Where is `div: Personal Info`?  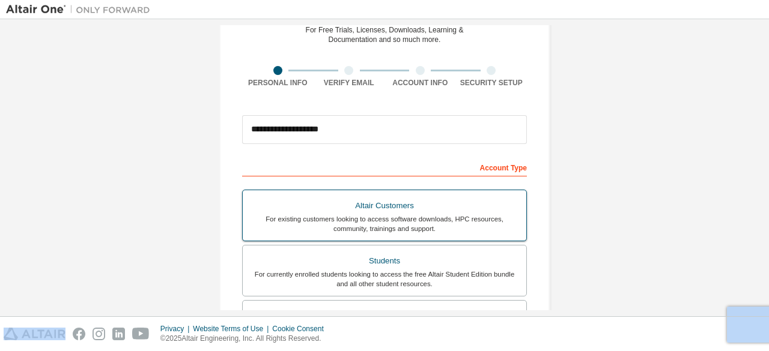
div: Personal Info is located at coordinates (278, 83).